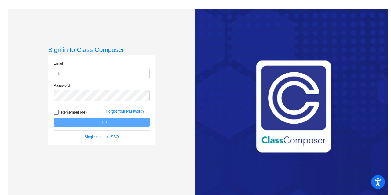  I want to click on a: Forgot Your Password?, so click(125, 111).